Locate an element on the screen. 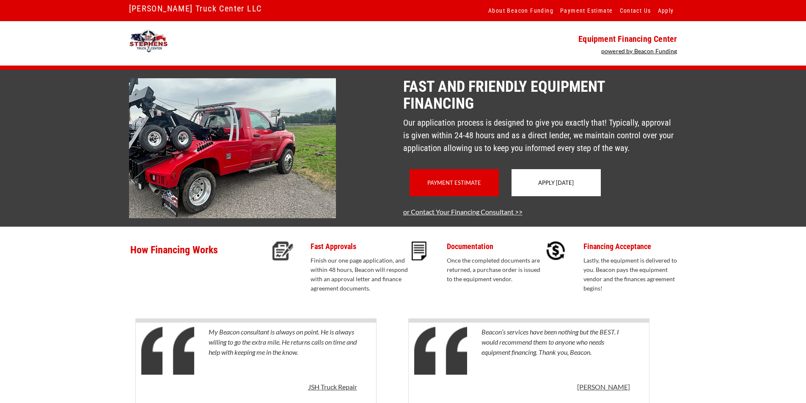 The height and width of the screenshot is (403, 806). p: My Beacon consultant is always on point. He is always willing to go the extra mile. He returns ca... is located at coordinates (283, 352).